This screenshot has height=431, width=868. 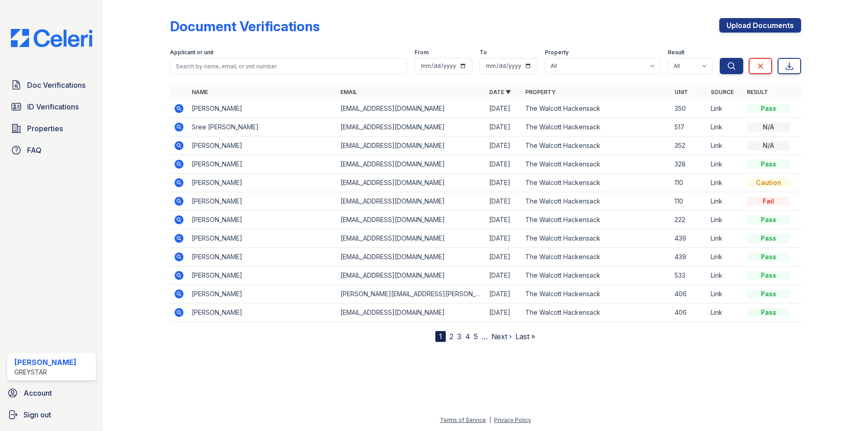 I want to click on a: Source, so click(x=722, y=91).